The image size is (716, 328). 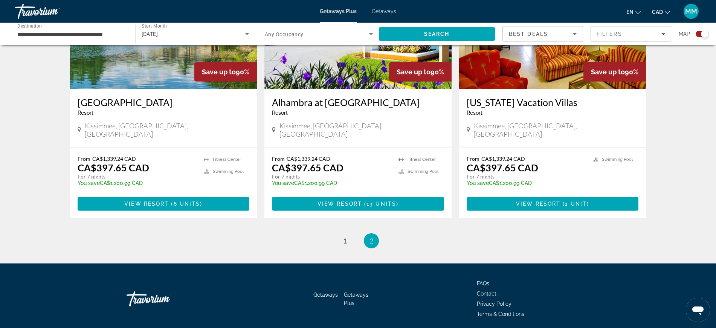 I want to click on button: Change language, so click(x=634, y=12).